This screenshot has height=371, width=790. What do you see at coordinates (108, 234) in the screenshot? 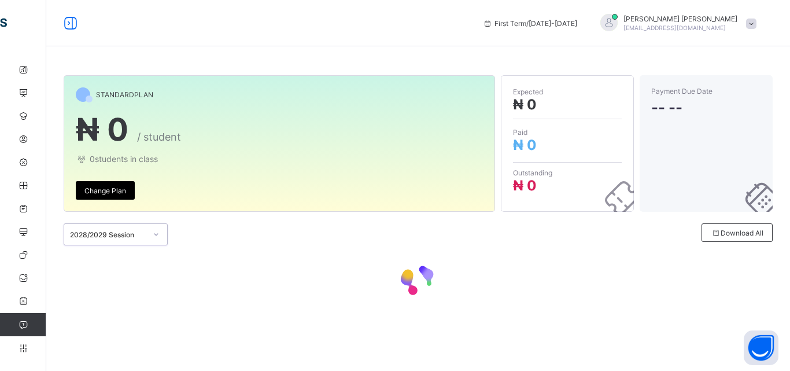
I see `div: 2028/2029 Session` at bounding box center [108, 234].